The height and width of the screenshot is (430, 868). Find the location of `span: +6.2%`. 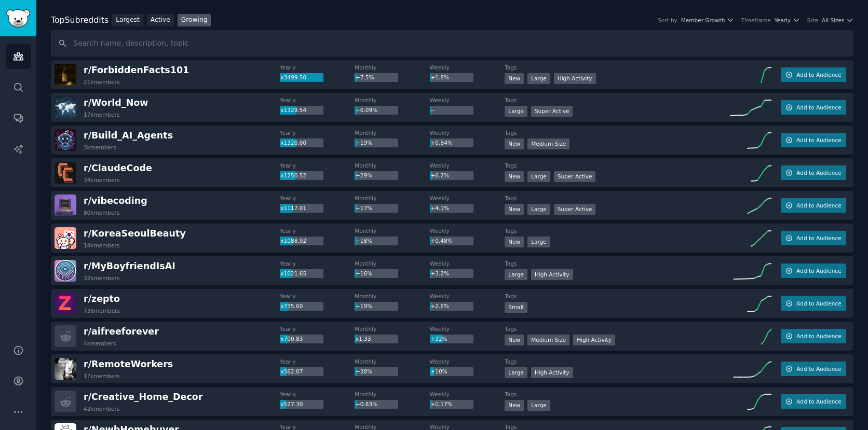

span: +6.2% is located at coordinates (440, 175).